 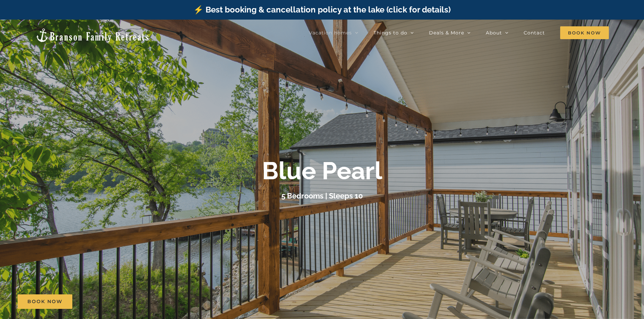 What do you see at coordinates (494, 33) in the screenshot?
I see `span: About` at bounding box center [494, 33].